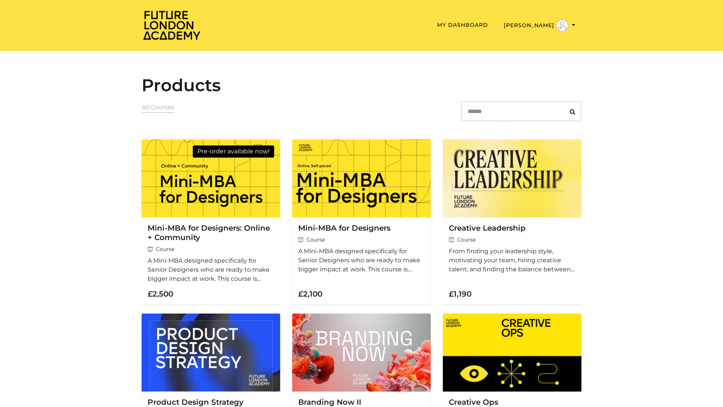  Describe the element at coordinates (310, 294) in the screenshot. I see `strong: £2,100` at that location.